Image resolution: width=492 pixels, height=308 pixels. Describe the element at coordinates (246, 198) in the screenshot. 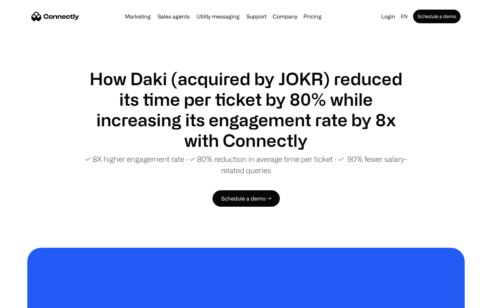

I see `a: Schedule a demo →` at that location.